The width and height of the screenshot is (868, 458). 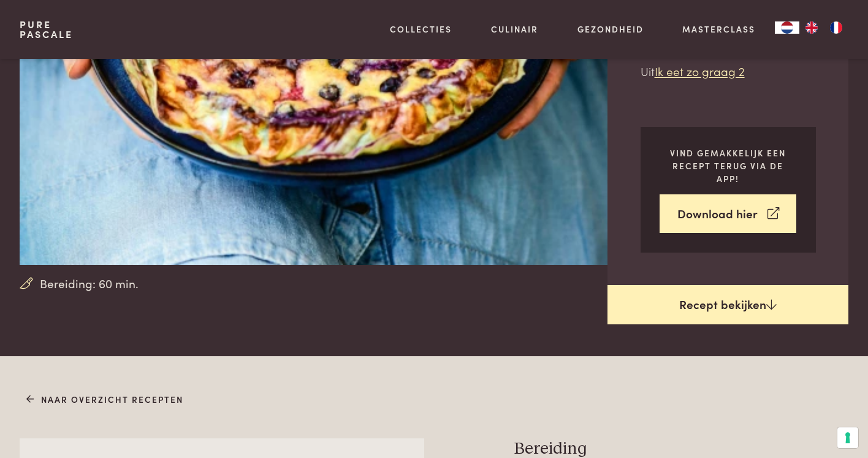 I want to click on a: Naar overzicht recepten, so click(x=105, y=399).